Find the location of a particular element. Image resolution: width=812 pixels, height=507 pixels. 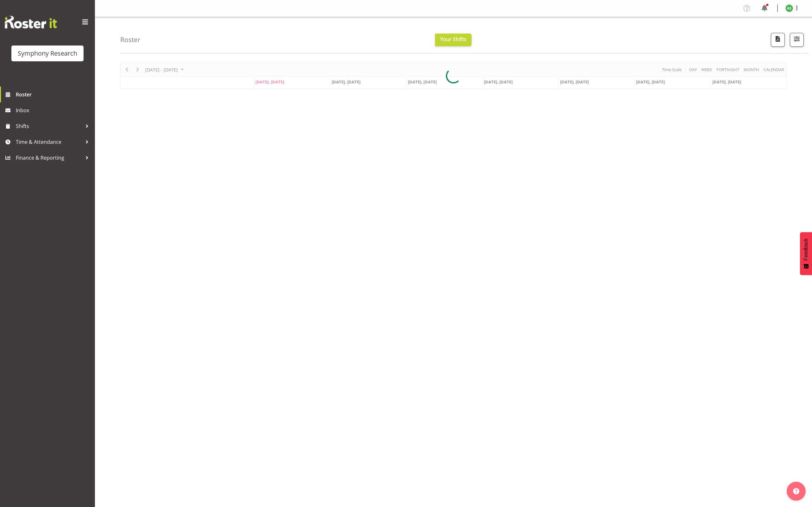

button: Filter Shifts is located at coordinates (797, 40).